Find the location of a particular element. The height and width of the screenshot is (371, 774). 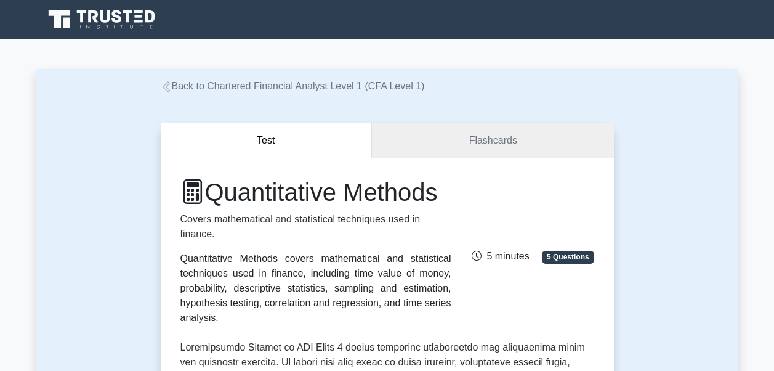

a: Flashcards is located at coordinates (493, 140).